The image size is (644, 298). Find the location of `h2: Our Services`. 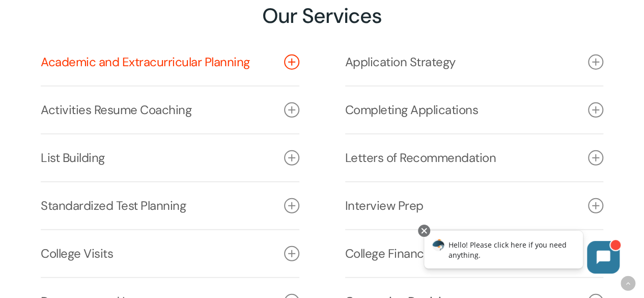

h2: Our Services is located at coordinates (322, 16).